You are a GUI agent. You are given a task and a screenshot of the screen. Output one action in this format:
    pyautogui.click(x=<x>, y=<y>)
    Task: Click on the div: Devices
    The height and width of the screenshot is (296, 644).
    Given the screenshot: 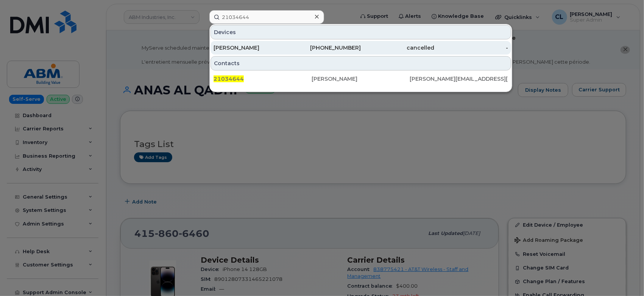 What is the action you would take?
    pyautogui.click(x=361, y=32)
    